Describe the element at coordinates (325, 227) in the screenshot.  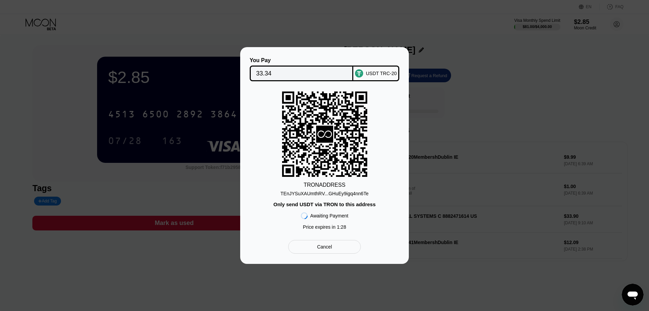
I see `div: Price expires in` at that location.